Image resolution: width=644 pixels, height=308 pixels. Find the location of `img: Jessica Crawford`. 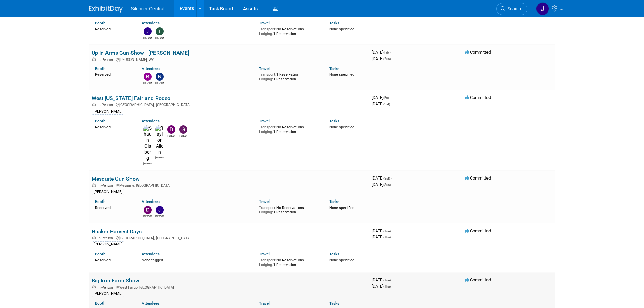

img: Jessica Crawford is located at coordinates (543, 9).